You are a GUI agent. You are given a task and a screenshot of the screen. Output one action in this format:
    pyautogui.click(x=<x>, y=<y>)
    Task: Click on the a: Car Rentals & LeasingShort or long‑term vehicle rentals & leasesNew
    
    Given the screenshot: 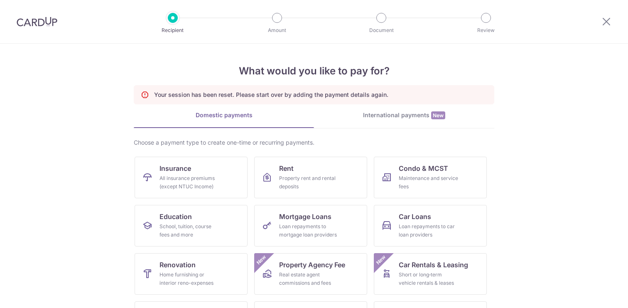 What is the action you would take?
    pyautogui.click(x=431, y=274)
    